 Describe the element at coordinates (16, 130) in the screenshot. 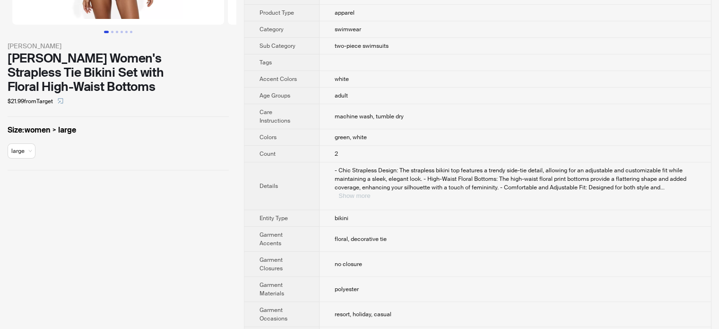

I see `span: Size :` at that location.